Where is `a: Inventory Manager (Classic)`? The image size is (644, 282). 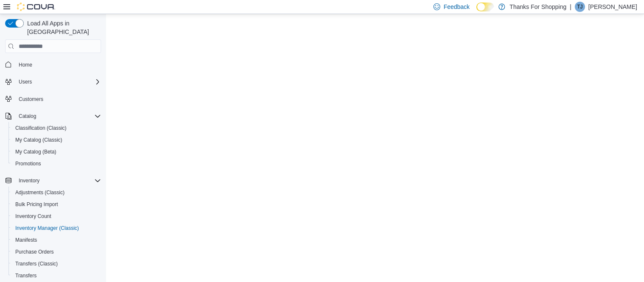
a: Inventory Manager (Classic) is located at coordinates (47, 228).